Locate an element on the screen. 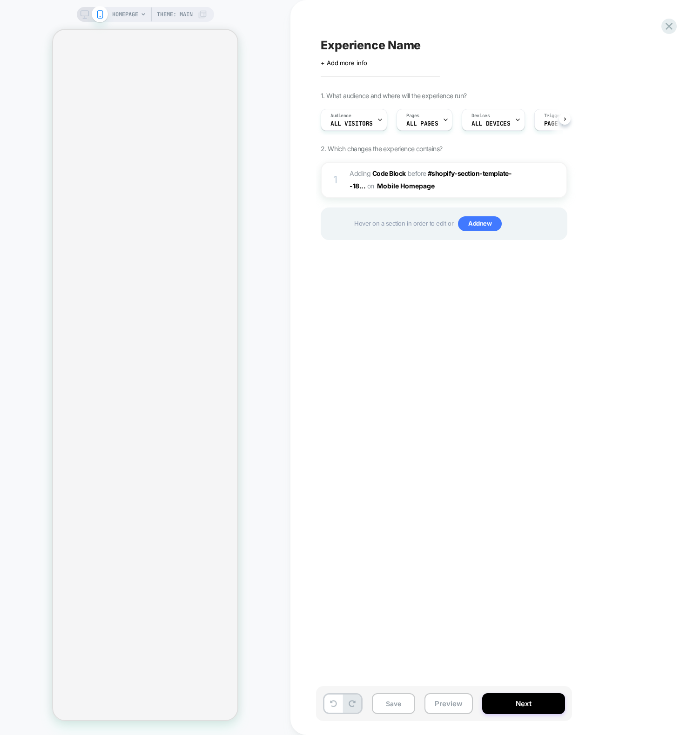 The height and width of the screenshot is (735, 700). span: Hover on a section in order to edit or is located at coordinates (458, 224).